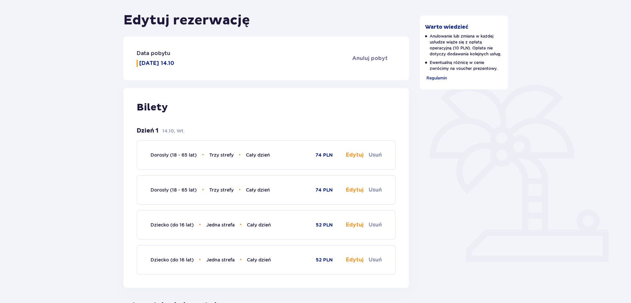  What do you see at coordinates (436, 78) in the screenshot?
I see `span: Regulamin` at bounding box center [436, 78].